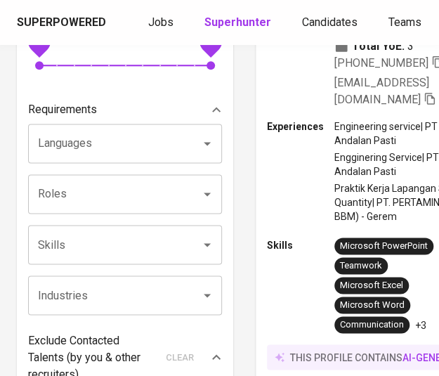 The image size is (439, 376). Describe the element at coordinates (161, 22) in the screenshot. I see `span: Jobs` at that location.